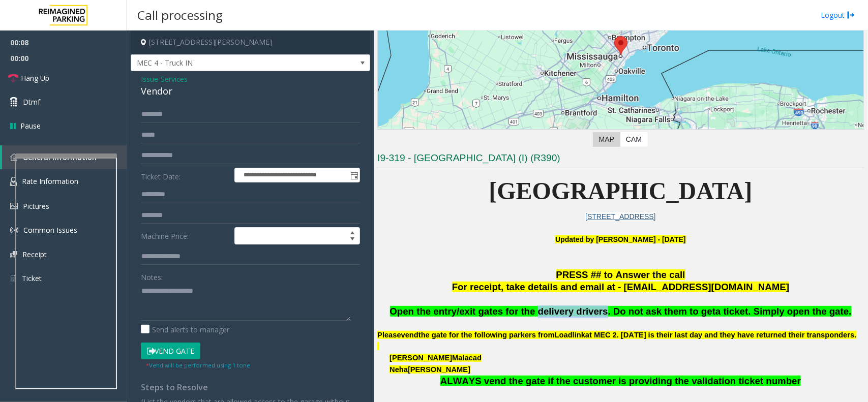  What do you see at coordinates (185, 236) in the screenshot?
I see `label: Machine Price:` at bounding box center [185, 236].